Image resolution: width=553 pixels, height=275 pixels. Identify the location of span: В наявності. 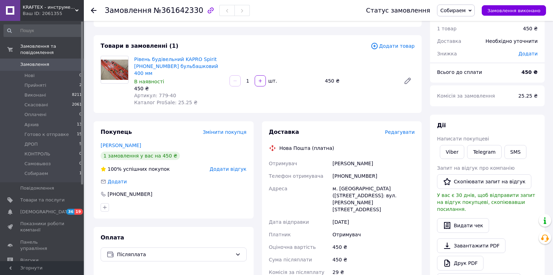
(149, 82).